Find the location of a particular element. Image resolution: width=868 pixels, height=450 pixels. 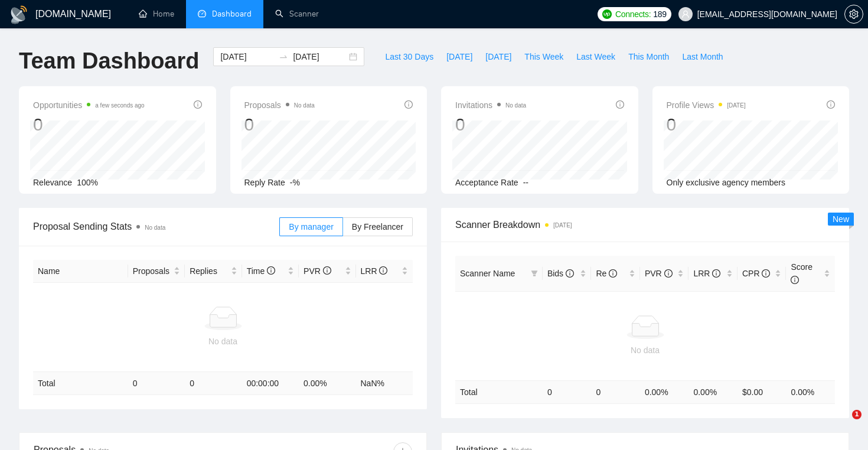

button: This Week is located at coordinates (544, 57).